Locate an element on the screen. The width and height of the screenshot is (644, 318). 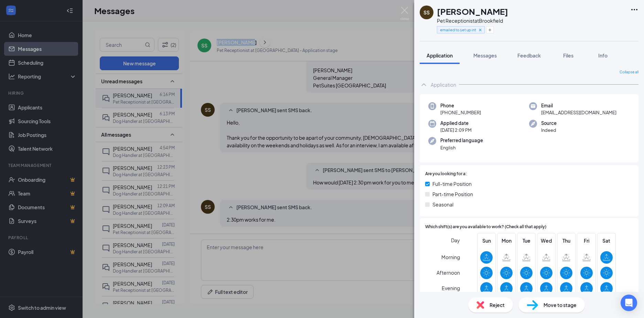
span: Wed is located at coordinates (546, 240).